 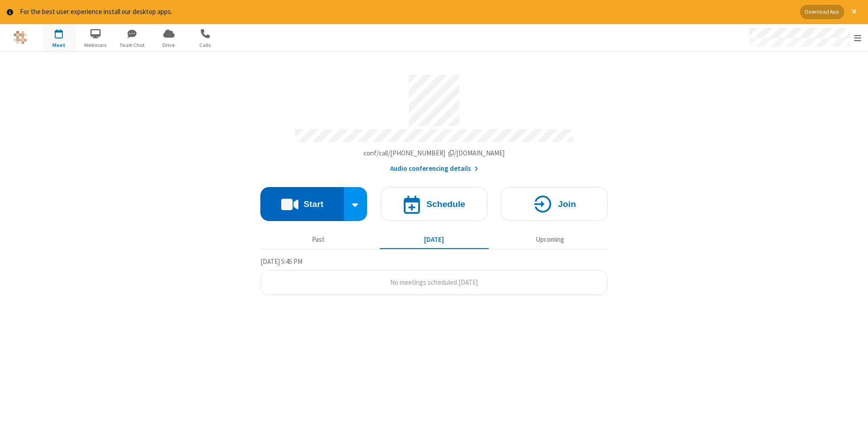 What do you see at coordinates (434, 153) in the screenshot?
I see `button: Copy my meeting room linkCopy my meeting room link` at bounding box center [434, 153].